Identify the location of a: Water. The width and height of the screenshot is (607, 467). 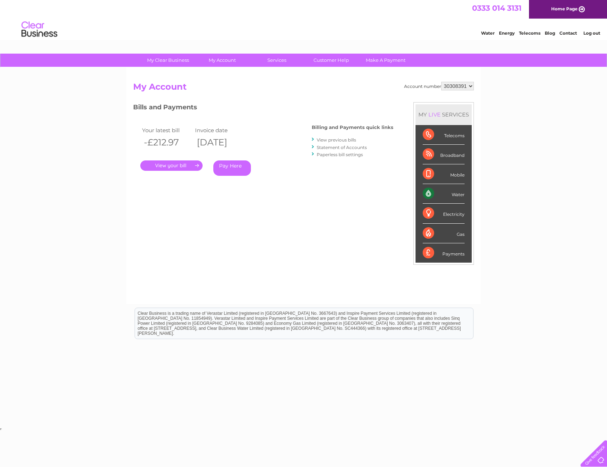
(487, 33).